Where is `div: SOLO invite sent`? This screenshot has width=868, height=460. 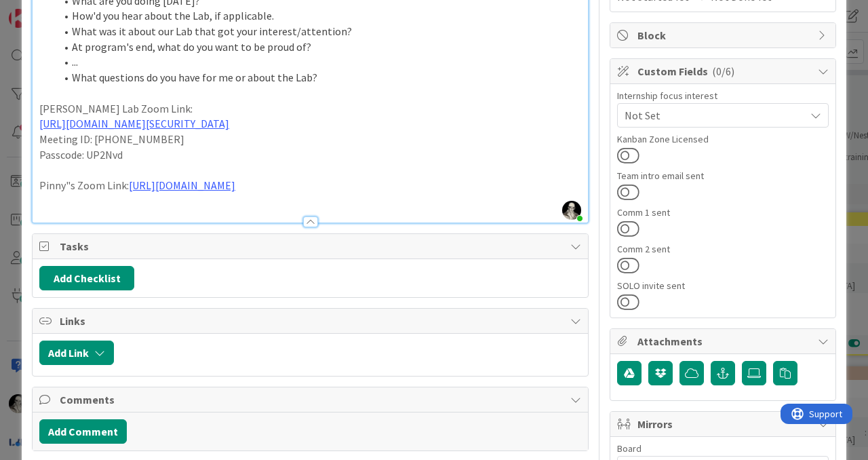 div: SOLO invite sent is located at coordinates (723, 286).